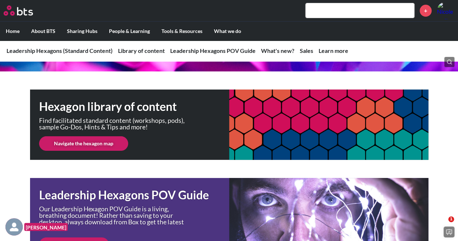  I want to click on span: 1, so click(451, 219).